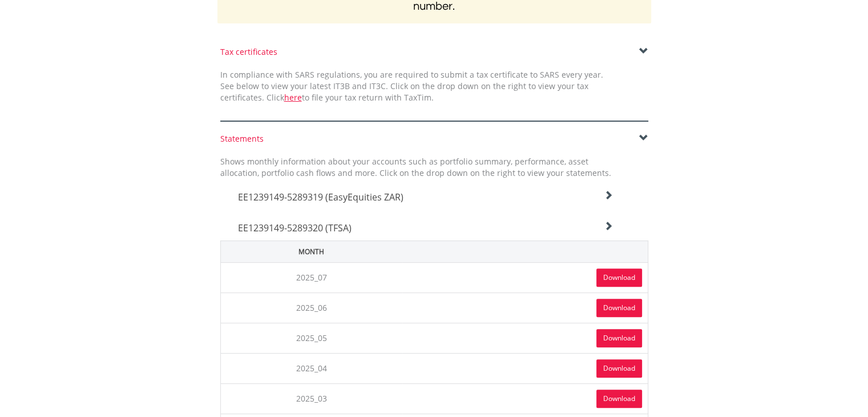 This screenshot has height=417, width=868. Describe the element at coordinates (412, 86) in the screenshot. I see `span: In compliance with SARS regulations, you are required to submit a tax certificate to SARS every y...` at that location.